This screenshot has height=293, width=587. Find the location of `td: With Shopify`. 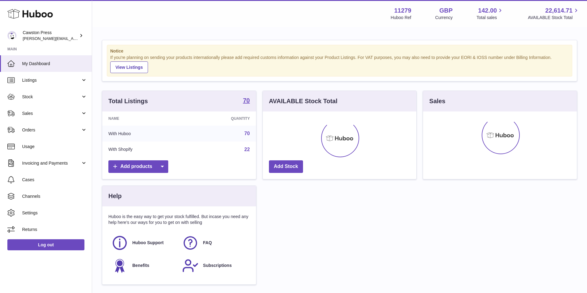

td: With Shopify is located at coordinates (144, 149).